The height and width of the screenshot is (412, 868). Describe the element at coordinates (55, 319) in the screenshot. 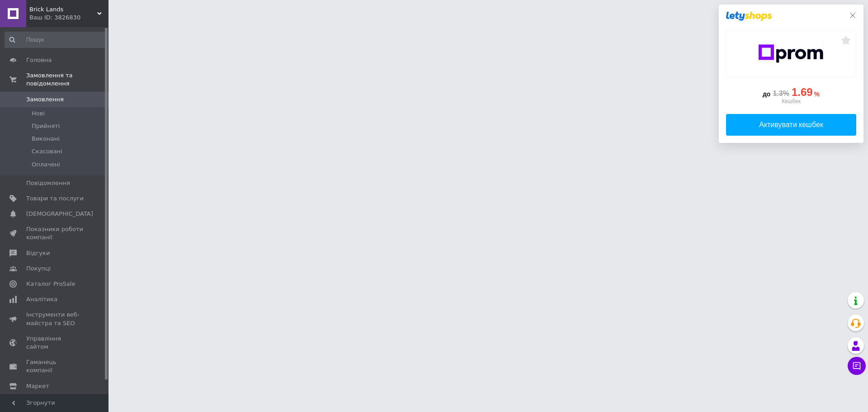

I see `span: Інструменти веб-майстра та SEO` at that location.